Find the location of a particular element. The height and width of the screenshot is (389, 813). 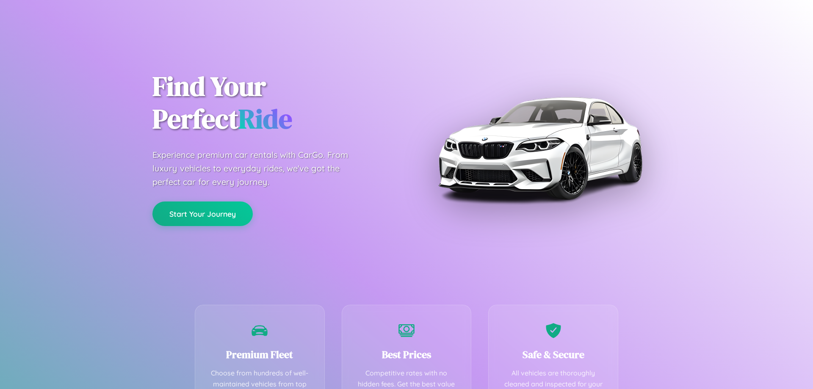

button: Start Your Journey is located at coordinates (202, 214).